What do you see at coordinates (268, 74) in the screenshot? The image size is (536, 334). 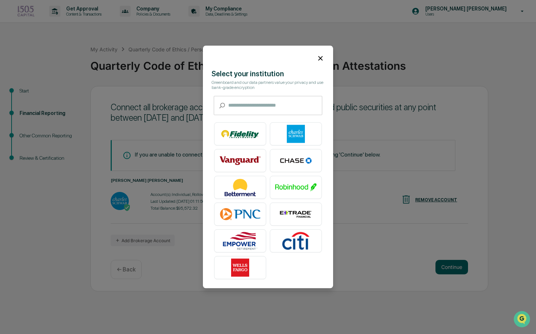 I see `div: Select your institution` at bounding box center [268, 74].